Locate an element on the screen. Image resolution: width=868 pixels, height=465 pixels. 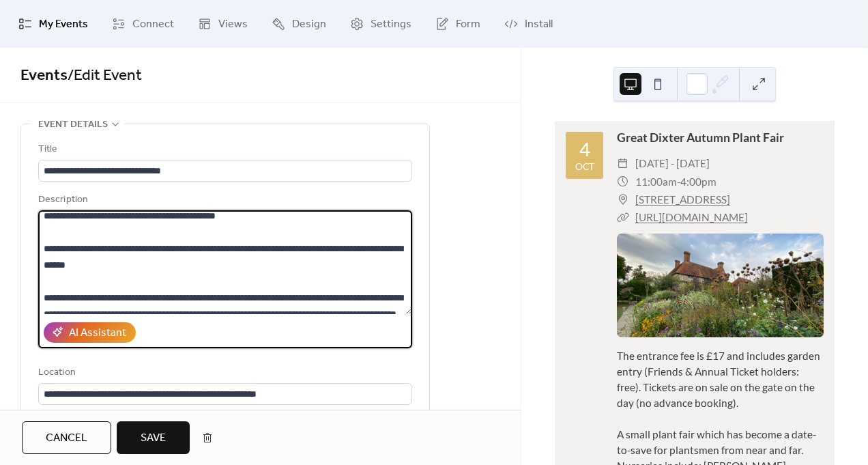
span: My Events is located at coordinates (64, 25).